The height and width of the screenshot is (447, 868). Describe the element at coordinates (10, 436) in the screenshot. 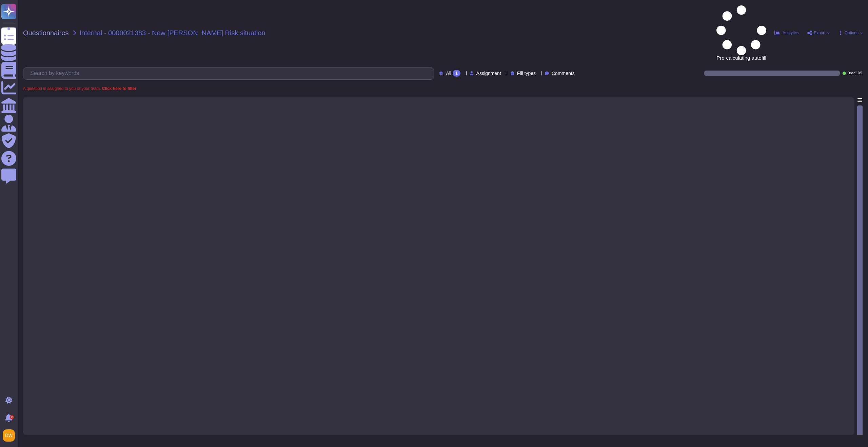

I see `button: user` at that location.